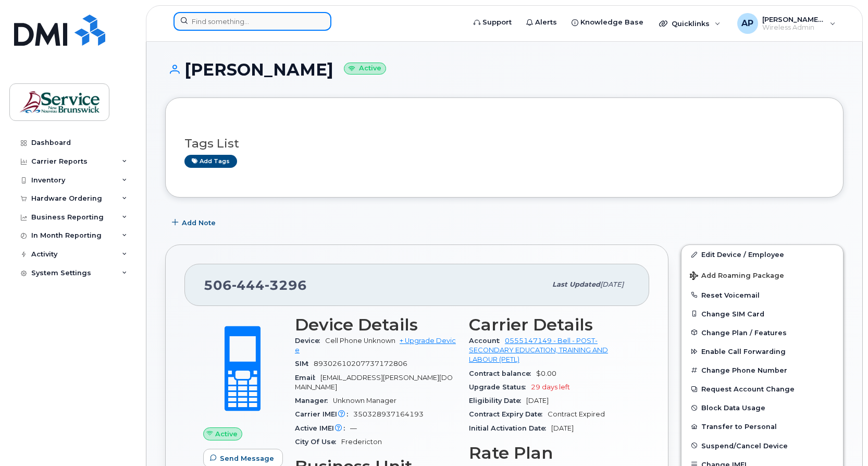  Describe the element at coordinates (388, 413) in the screenshot. I see `span: 350328937164193` at that location.